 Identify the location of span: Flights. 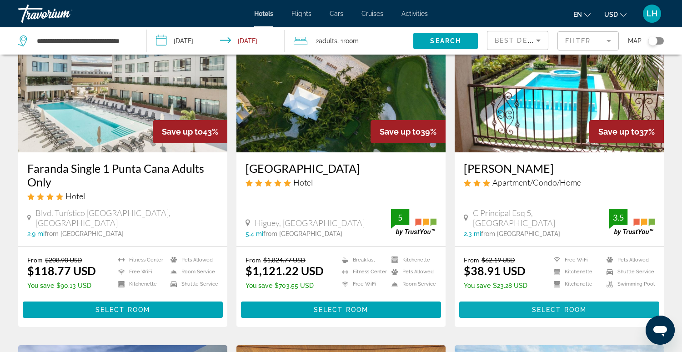
(301, 14).